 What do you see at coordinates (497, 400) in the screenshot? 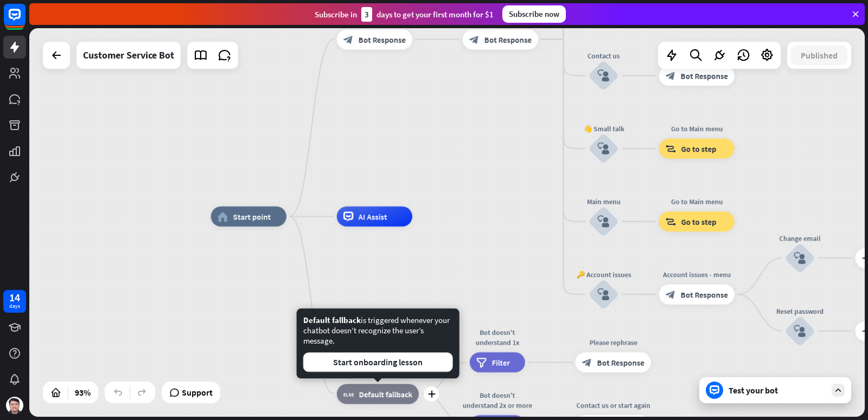
I see `div: Bot doesn't understand 2x or more` at bounding box center [497, 400].